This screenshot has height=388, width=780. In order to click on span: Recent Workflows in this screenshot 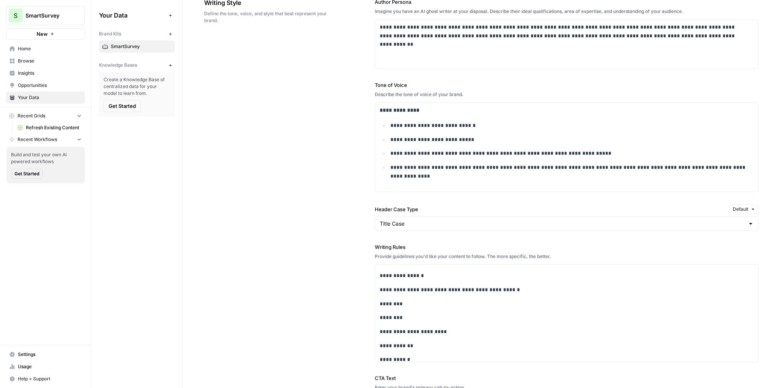, I will do `click(37, 139)`.